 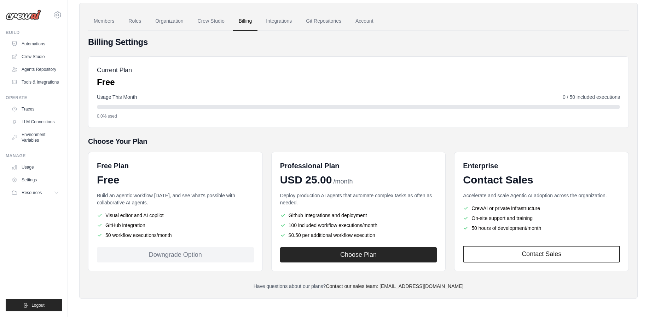 I want to click on a: Organization, so click(x=169, y=21).